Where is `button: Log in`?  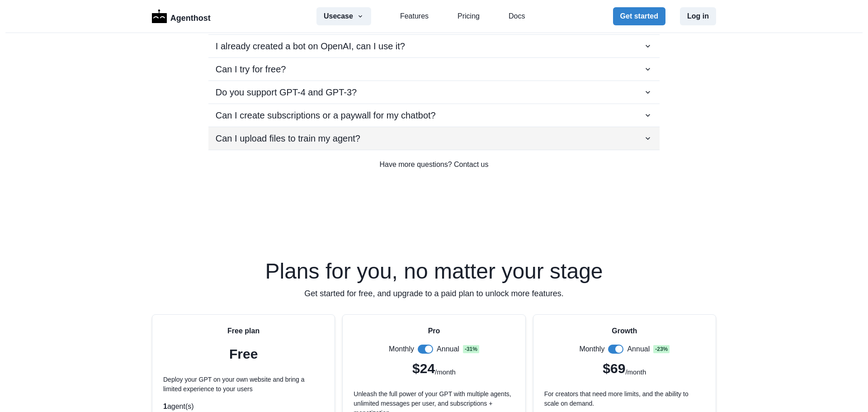 button: Log in is located at coordinates (698, 16).